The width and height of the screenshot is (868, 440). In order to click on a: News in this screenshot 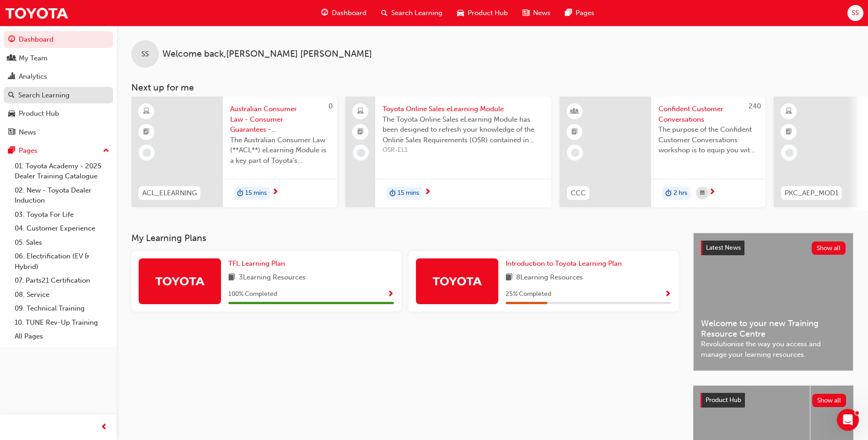, I will do `click(58, 133)`.